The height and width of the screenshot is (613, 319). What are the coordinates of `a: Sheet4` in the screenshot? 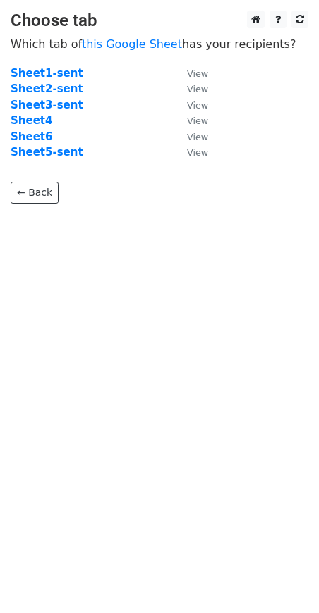 It's located at (31, 121).